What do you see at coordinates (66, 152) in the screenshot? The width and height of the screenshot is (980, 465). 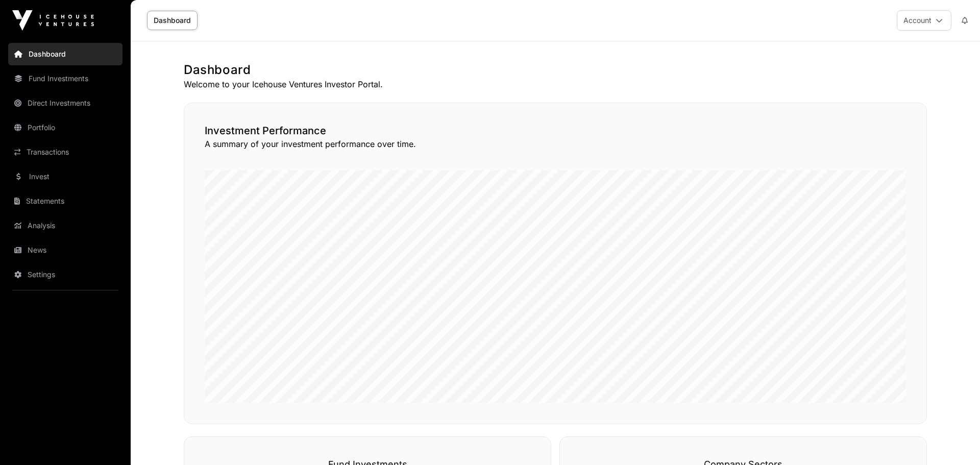 I see `a: Transactions` at bounding box center [66, 152].